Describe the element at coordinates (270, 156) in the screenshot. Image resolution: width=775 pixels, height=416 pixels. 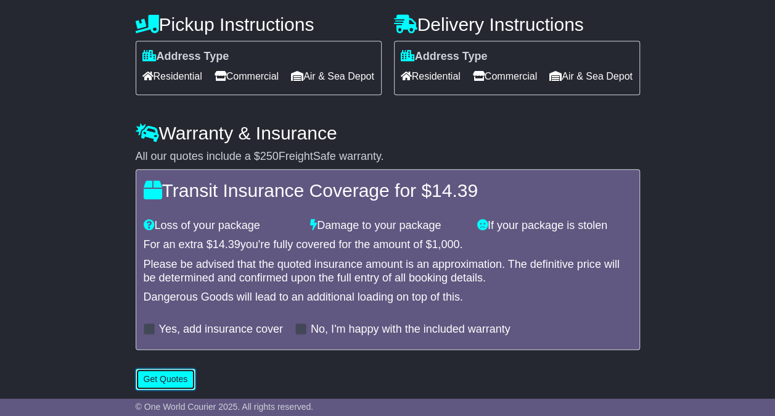
I see `span: 250` at that location.